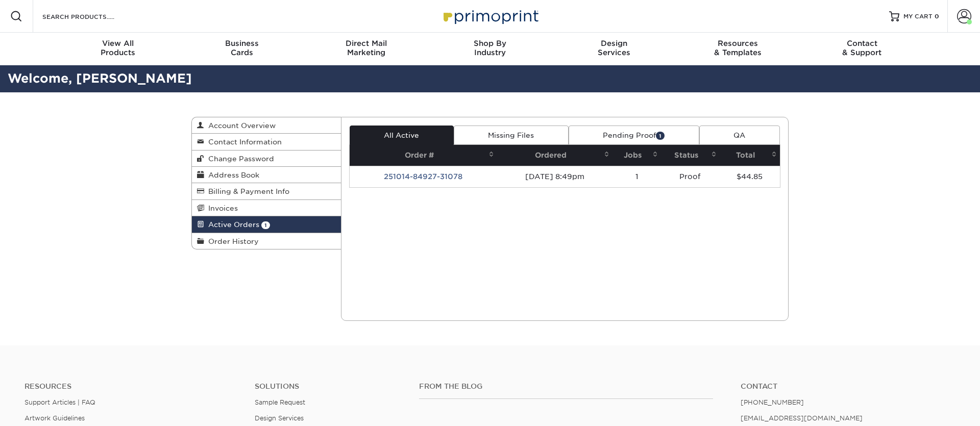 This screenshot has width=980, height=426. What do you see at coordinates (614, 49) in the screenshot?
I see `a: DesignServices` at bounding box center [614, 49].